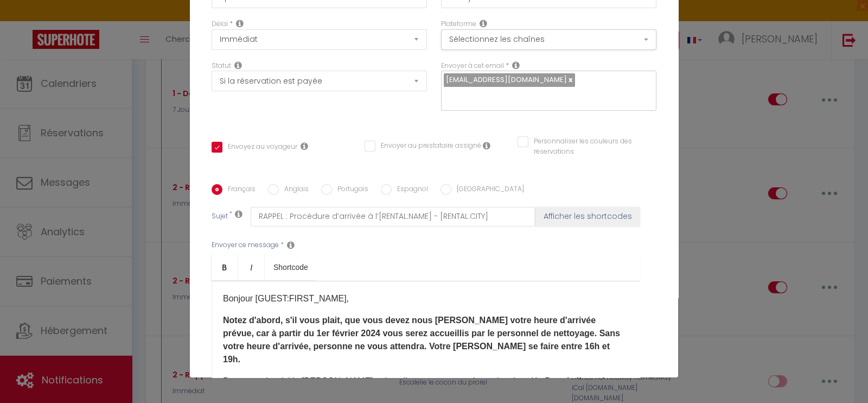  Describe the element at coordinates (516, 65) in the screenshot. I see `i: Recipient` at that location.